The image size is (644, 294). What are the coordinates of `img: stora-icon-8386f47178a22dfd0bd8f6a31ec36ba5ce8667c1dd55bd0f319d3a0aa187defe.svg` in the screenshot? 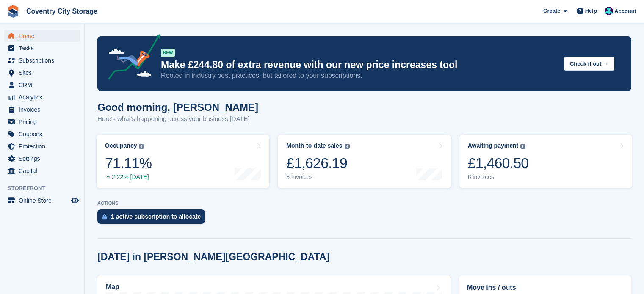 It's located at (13, 11).